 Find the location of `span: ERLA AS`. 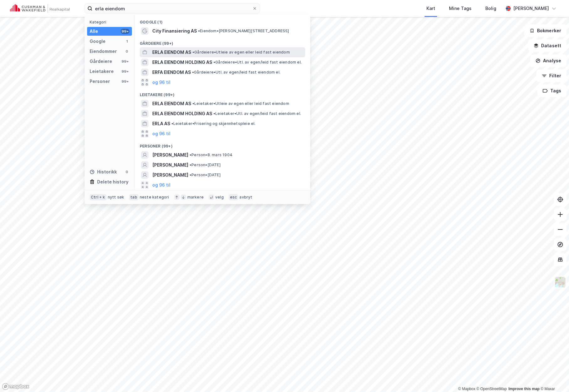

span: ERLA AS is located at coordinates (161, 124).